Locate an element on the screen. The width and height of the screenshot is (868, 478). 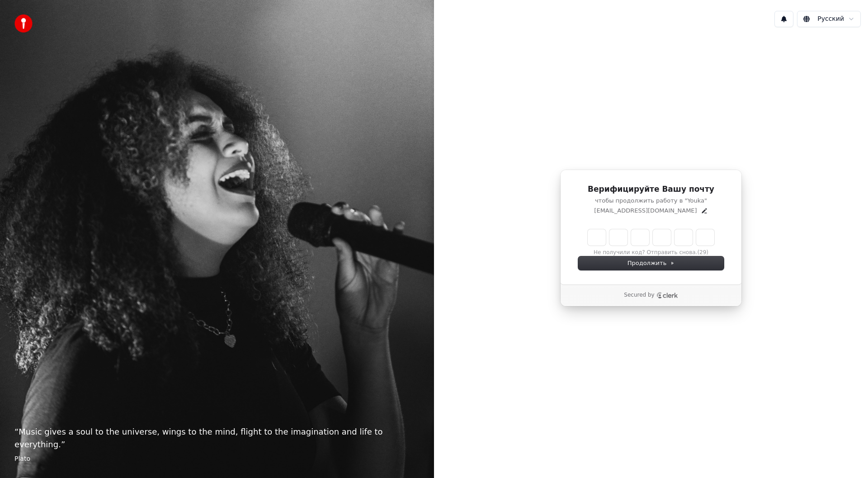
button: Edit is located at coordinates (704, 211).